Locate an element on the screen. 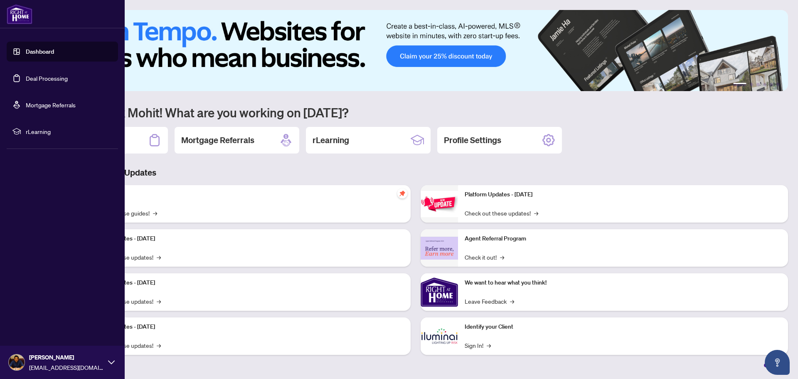  button: 1 is located at coordinates (740, 84).